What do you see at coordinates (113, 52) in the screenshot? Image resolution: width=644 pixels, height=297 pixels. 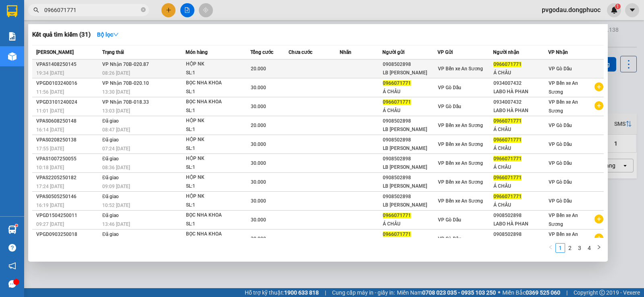 I see `span: Trạng thái` at bounding box center [113, 52].